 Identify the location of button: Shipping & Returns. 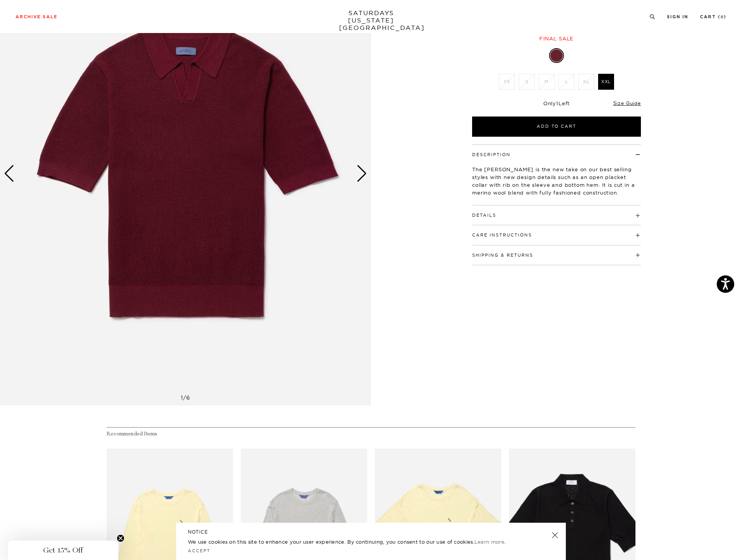
(502, 255).